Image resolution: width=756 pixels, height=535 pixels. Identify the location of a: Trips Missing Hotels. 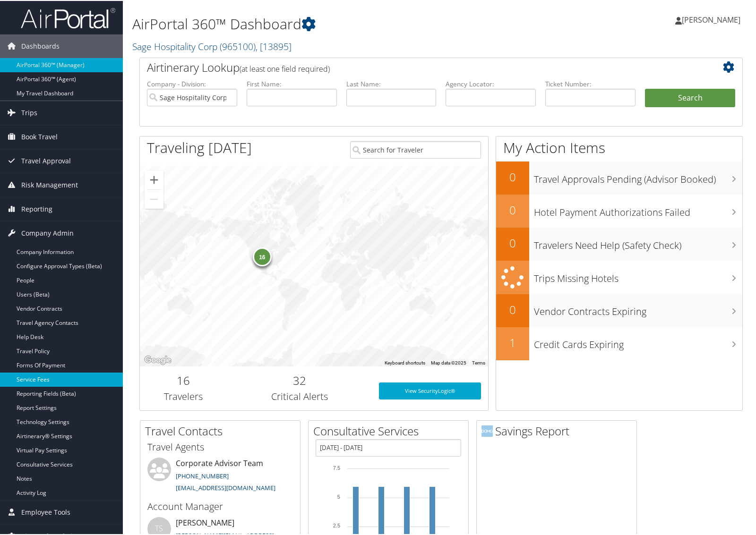
(619, 276).